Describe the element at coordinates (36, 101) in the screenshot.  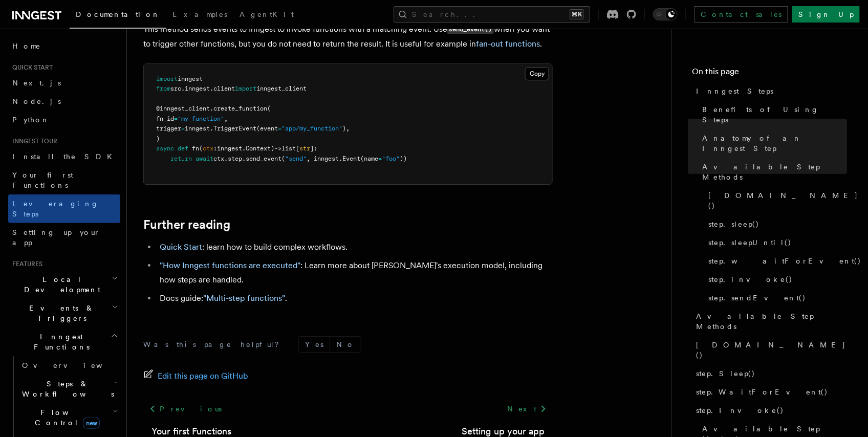
I see `span: Node.js` at that location.